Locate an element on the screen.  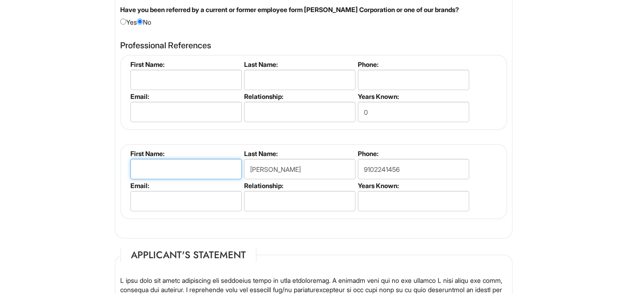
div: Yes No is located at coordinates (314, 16).